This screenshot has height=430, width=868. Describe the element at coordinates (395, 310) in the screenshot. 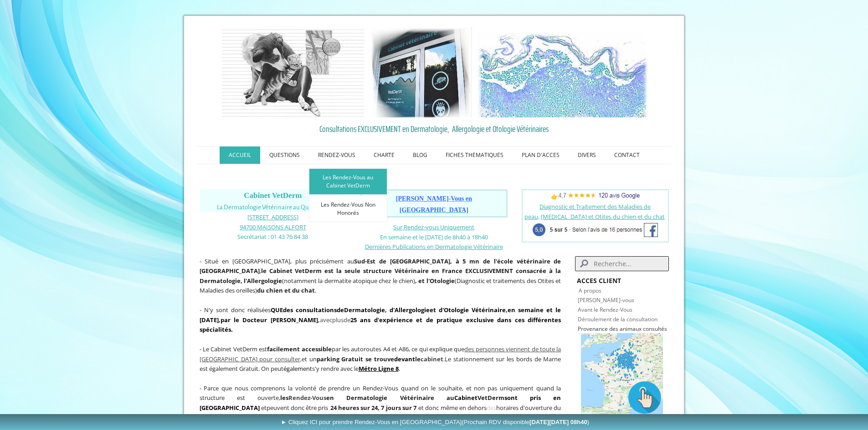

I see `strong: de , d' et d'` at that location.